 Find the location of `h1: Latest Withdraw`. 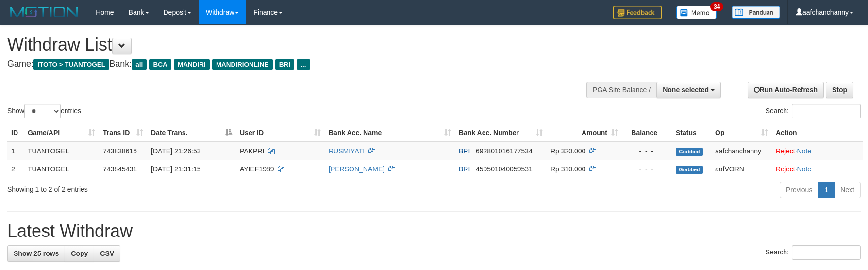

h1: Latest Withdraw is located at coordinates (434, 232).